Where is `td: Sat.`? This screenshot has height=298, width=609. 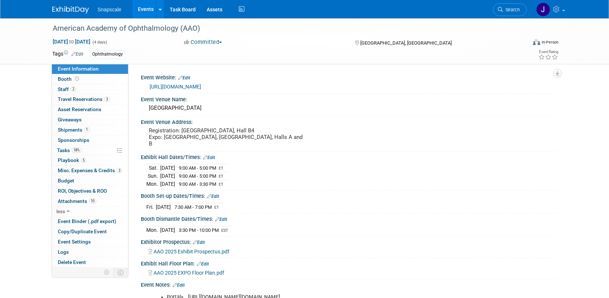 td: Sat. is located at coordinates (153, 168).